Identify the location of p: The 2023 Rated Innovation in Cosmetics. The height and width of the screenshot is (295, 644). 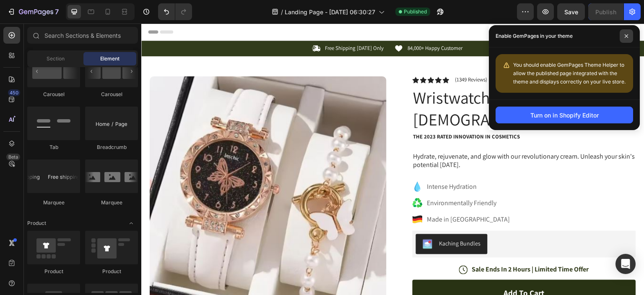
(383, 113).